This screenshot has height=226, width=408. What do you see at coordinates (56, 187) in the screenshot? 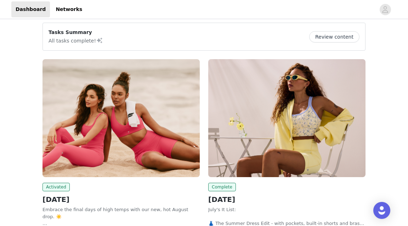
I see `span: Activated` at bounding box center [56, 187].